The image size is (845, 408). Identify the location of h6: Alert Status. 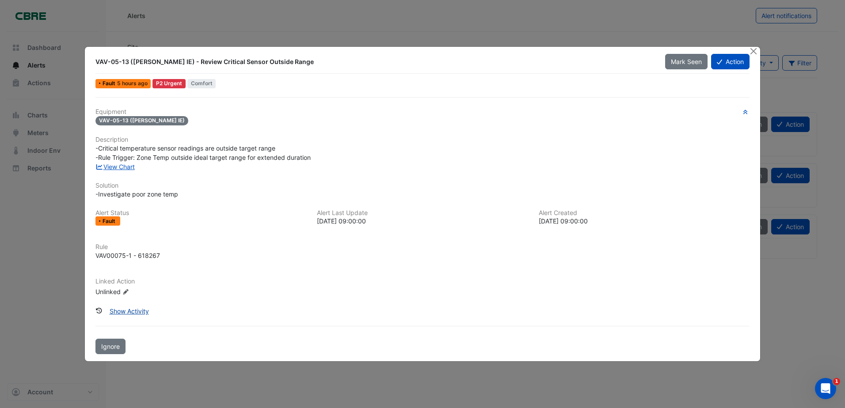
(201, 213).